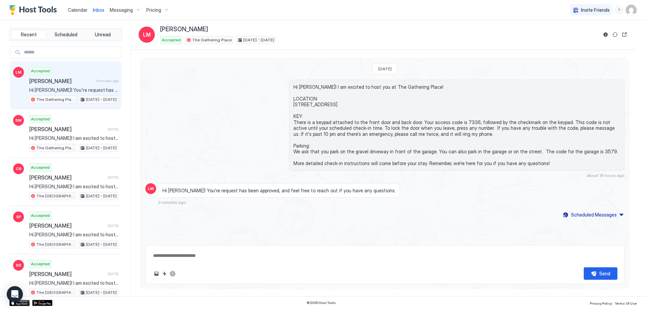 The image size is (646, 309). What do you see at coordinates (78, 10) in the screenshot?
I see `span: Calendar` at bounding box center [78, 10].